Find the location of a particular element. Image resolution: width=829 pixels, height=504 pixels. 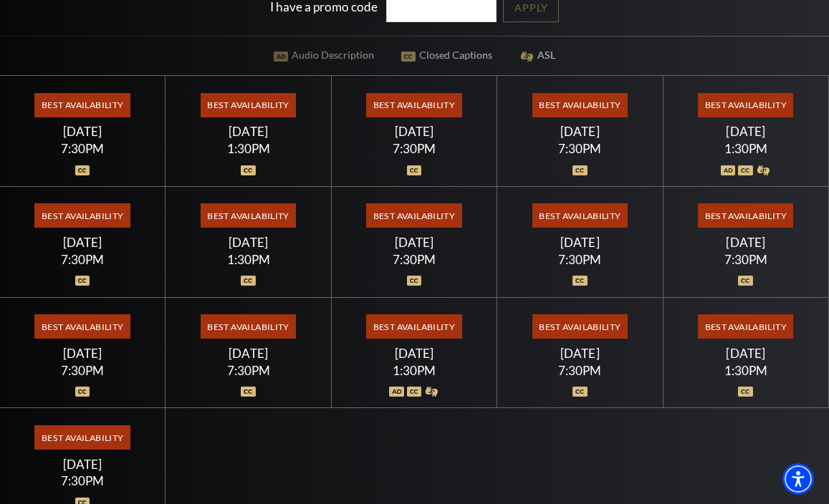

div: Accessibility Menu is located at coordinates (798, 479).